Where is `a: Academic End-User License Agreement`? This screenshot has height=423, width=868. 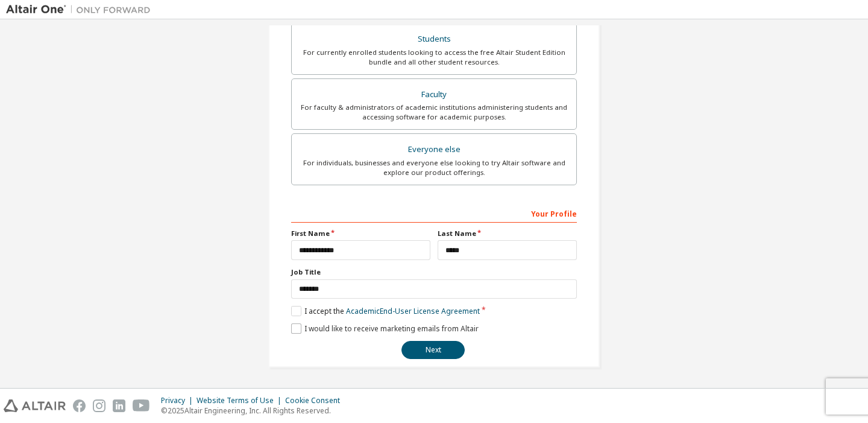
a: Academic End-User License Agreement is located at coordinates (413, 311).